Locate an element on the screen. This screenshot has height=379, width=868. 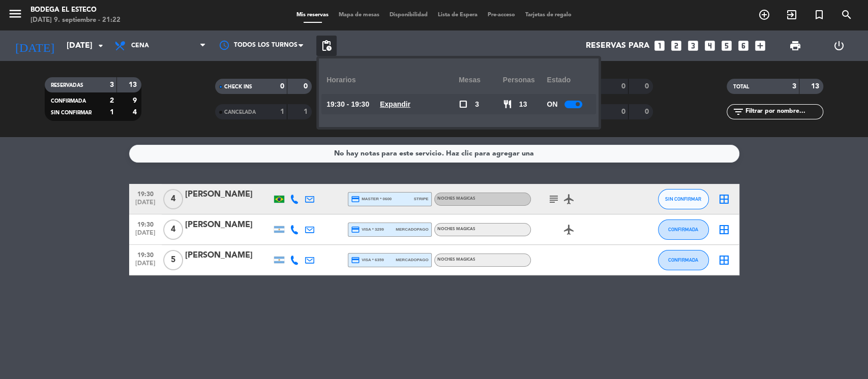
span: CANCELADA is located at coordinates (240, 112).